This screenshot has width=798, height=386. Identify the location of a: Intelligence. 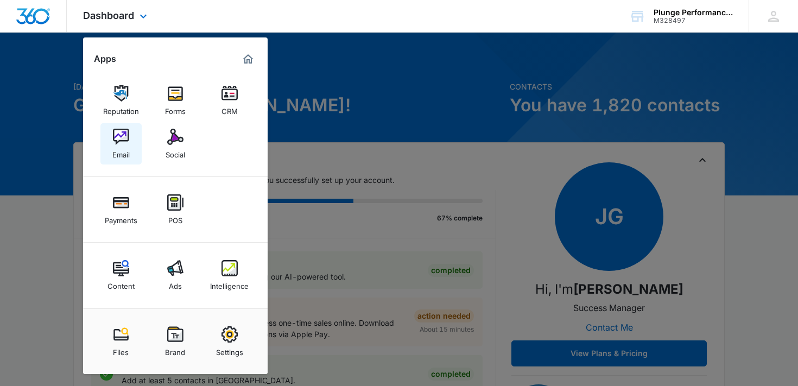
(230, 275).